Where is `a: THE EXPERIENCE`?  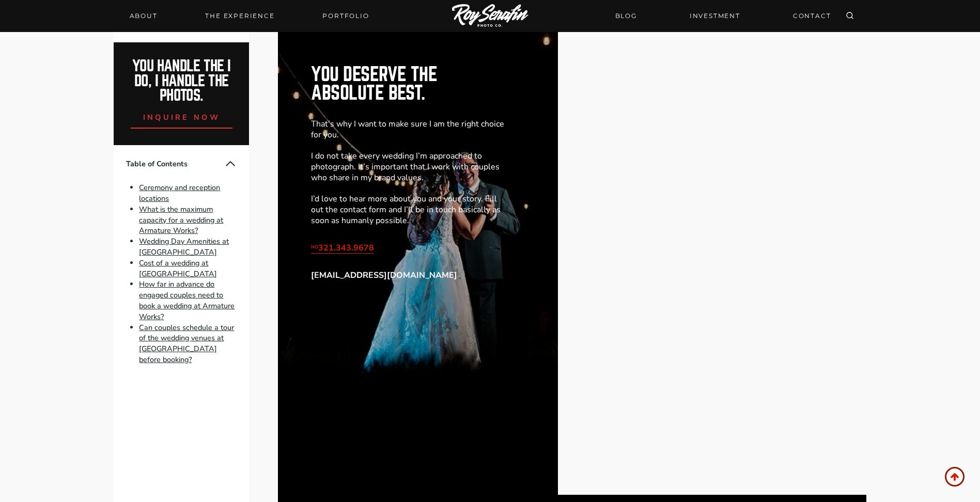 a: THE EXPERIENCE is located at coordinates (239, 16).